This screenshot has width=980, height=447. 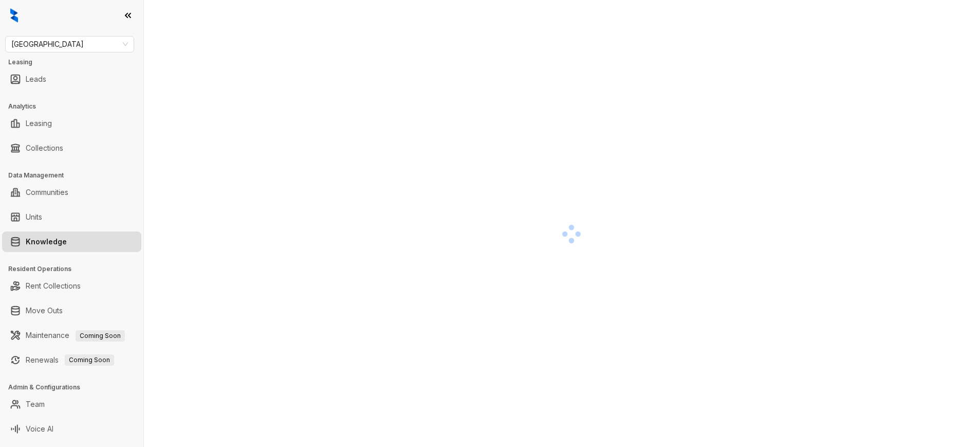 I want to click on h3: Data Management, so click(x=76, y=175).